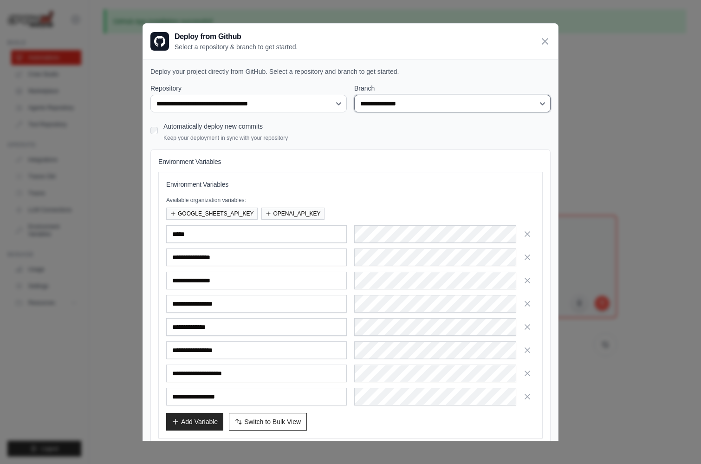  I want to click on label: Automatically deploy new commits, so click(213, 126).